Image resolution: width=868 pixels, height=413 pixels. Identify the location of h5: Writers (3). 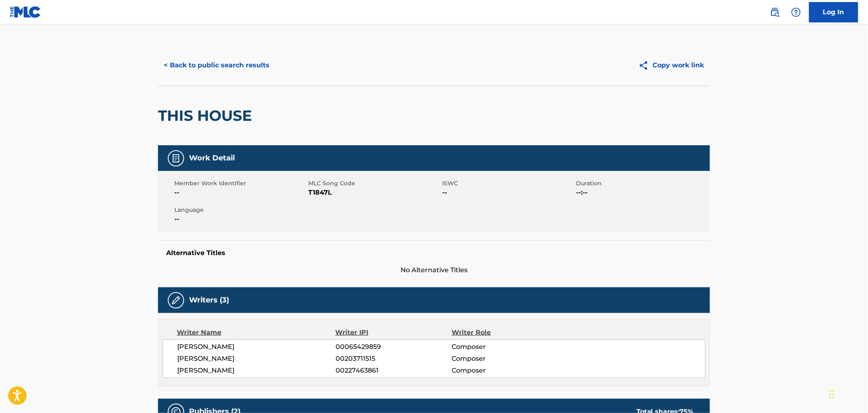
(209, 300).